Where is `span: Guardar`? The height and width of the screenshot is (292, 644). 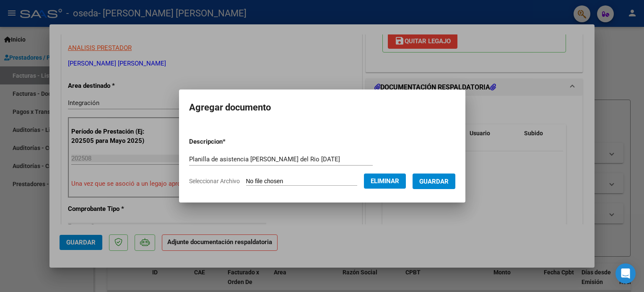
span: Guardar is located at coordinates (434, 182).